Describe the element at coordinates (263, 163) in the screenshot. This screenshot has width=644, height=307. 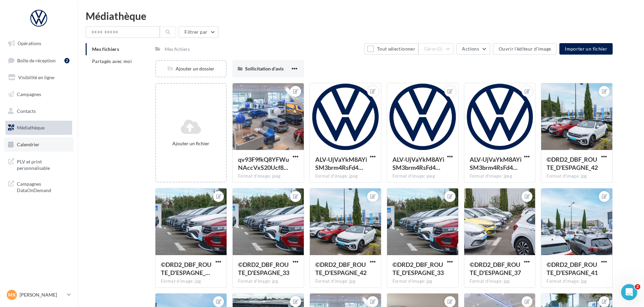
I see `span: qv93F9fkQ8YFWuNAccVxS20Ucf8LiafQj_EYQpksYh_T4rgmEXAE9_5UuegVlFIEftU5ahV4sA4WOBQwUQ=s0` at that location.